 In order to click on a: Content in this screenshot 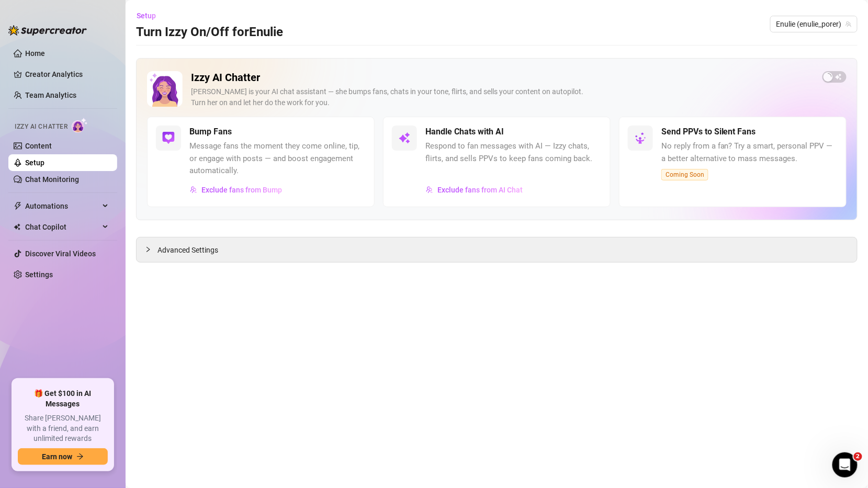, I will do `click(38, 146)`.